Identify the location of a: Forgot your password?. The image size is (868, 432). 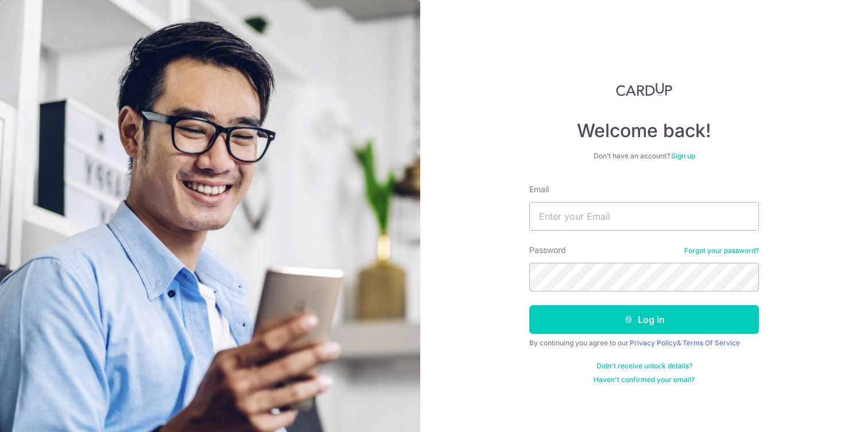
(722, 251).